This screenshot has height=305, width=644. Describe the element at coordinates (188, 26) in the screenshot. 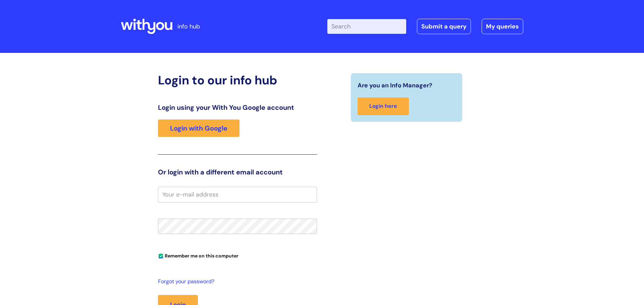

I see `p: info hub` at that location.